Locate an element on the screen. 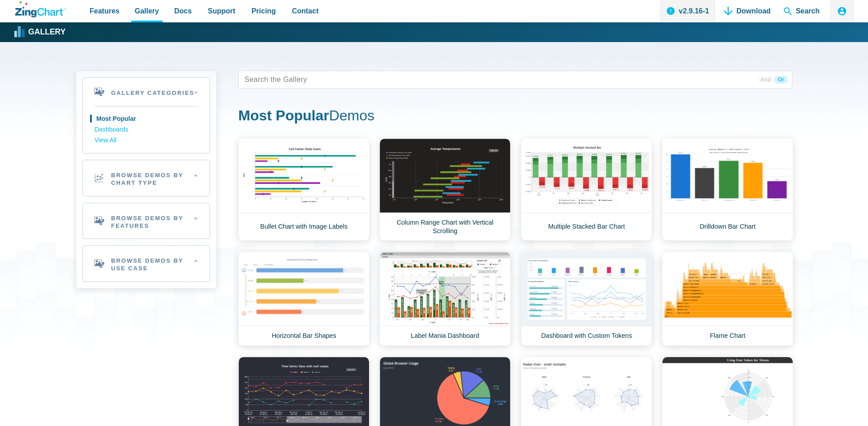  span: Or is located at coordinates (781, 80).